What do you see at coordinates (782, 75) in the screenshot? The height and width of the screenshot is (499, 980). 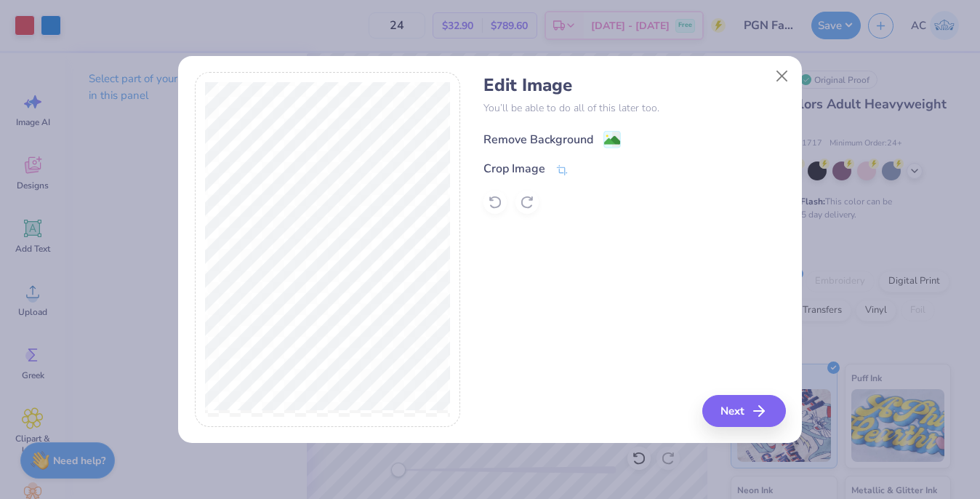 I see `button: Close` at bounding box center [782, 75].